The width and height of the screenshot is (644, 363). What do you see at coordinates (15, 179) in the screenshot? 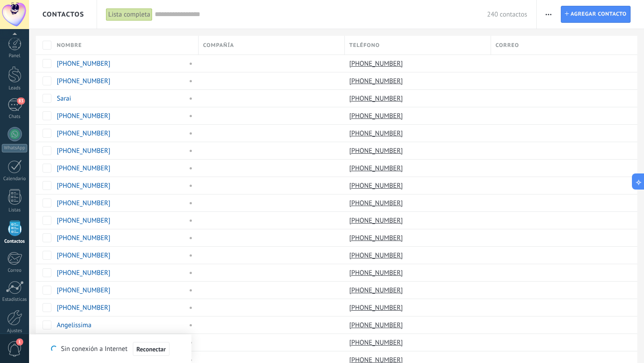
I see `div: Calendario` at bounding box center [15, 179].